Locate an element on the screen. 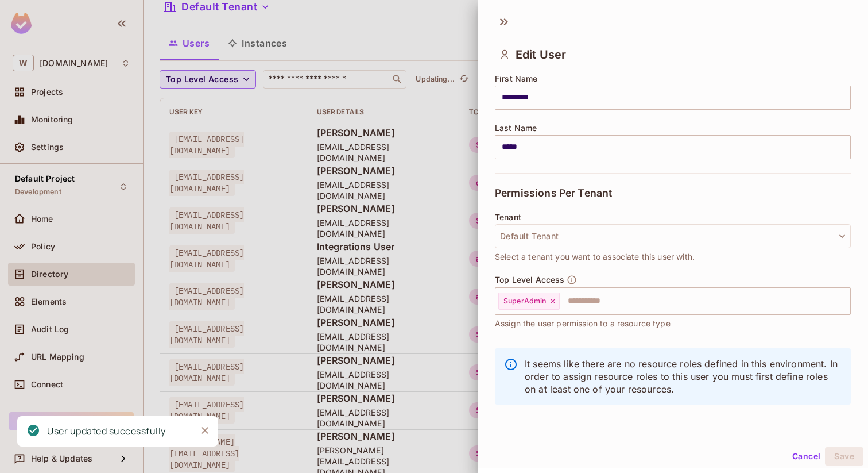 This screenshot has height=473, width=868. div: SuperAdmin is located at coordinates (529, 301).